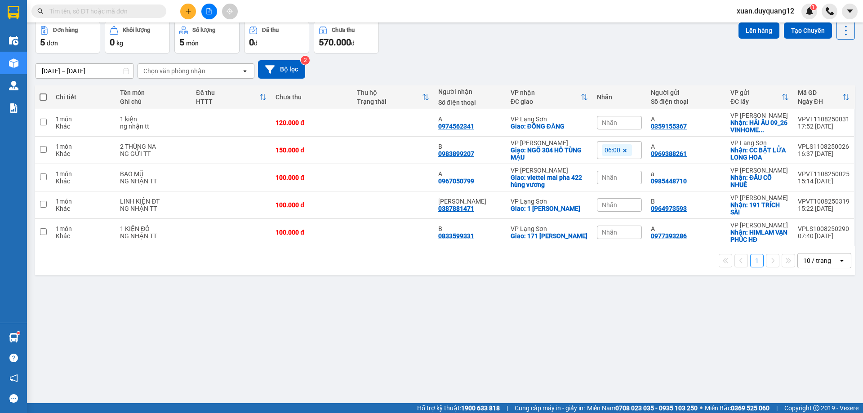  What do you see at coordinates (849, 11) in the screenshot?
I see `button: caret-down` at bounding box center [849, 11].